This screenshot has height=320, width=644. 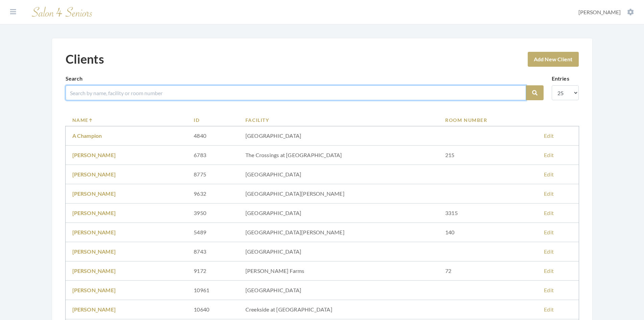 I want to click on td: 9172, so click(x=213, y=271).